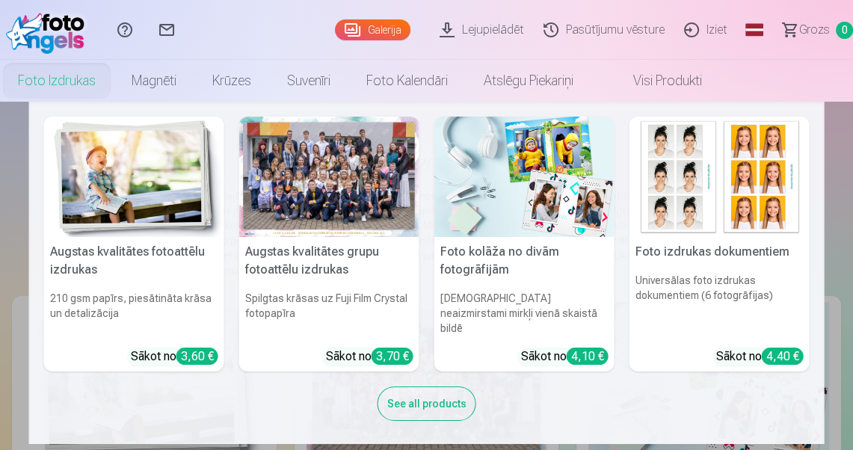  What do you see at coordinates (329, 244) in the screenshot?
I see `a: Augstas kvalitātes grupu fotoattēlu izdrukasSpilgtas krāsas uz Fuji Film Crystal fotopapīraSākot ...` at bounding box center [329, 244].